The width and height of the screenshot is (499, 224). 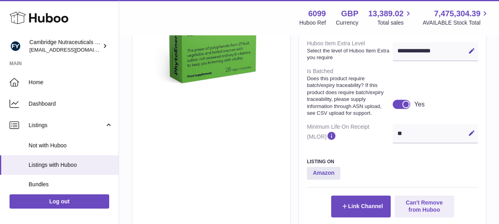 I want to click on a: 7,475,304.39 AVAILABLE Stock Total, so click(x=456, y=17).